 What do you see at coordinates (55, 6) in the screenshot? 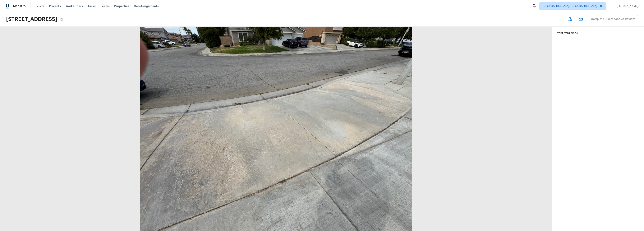
I see `span: Projects` at bounding box center [55, 6].